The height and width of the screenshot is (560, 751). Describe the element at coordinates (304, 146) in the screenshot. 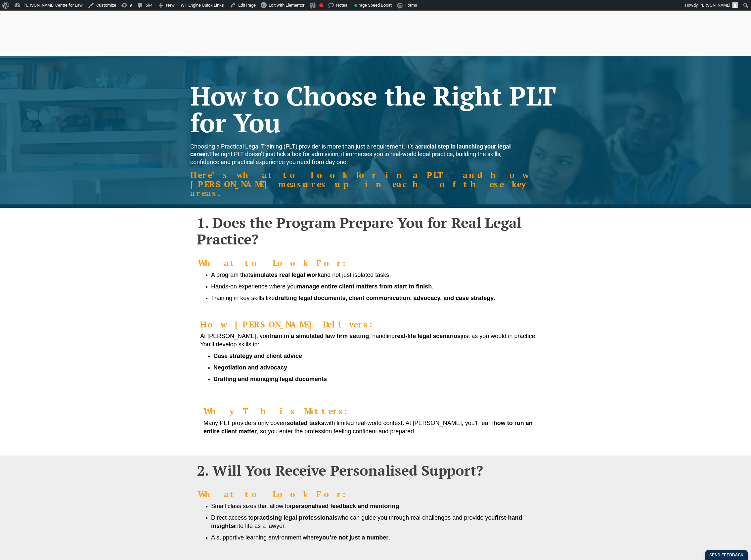

I see `span: Choosing a Practical Legal Training (PLT) provider is more than just a requirement, it’s a` at that location.